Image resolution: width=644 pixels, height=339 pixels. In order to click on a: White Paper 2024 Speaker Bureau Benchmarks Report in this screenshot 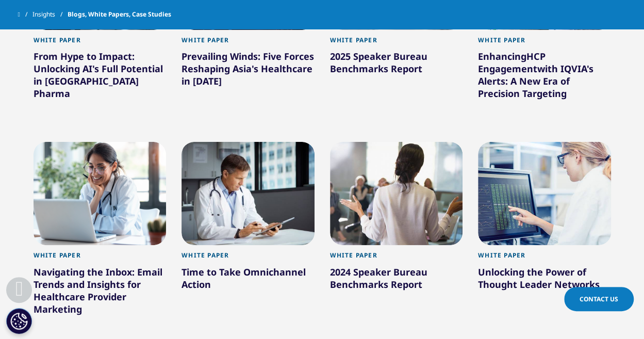, I will do `click(397, 281)`.